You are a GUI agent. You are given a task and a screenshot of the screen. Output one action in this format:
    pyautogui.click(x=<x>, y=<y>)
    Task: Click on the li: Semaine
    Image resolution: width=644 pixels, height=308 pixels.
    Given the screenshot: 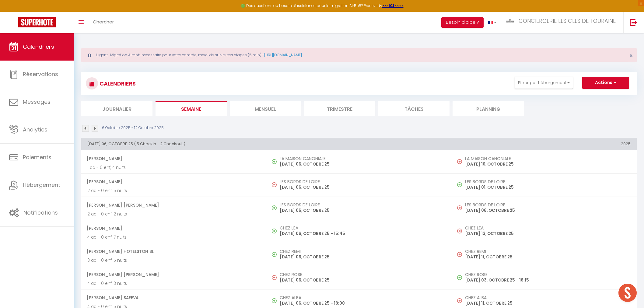 What is the action you would take?
    pyautogui.click(x=191, y=108)
    